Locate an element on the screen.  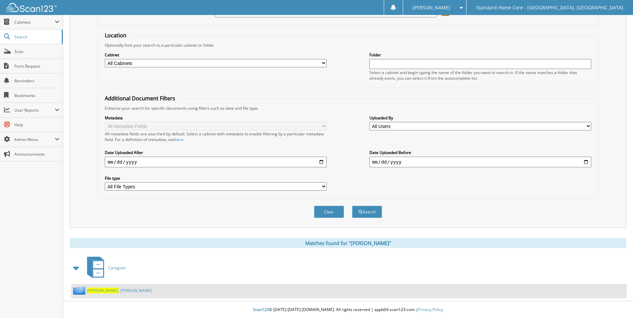
div: All metadata fields are searched by default. Select a cabinet with metadata to enable filtering b... is located at coordinates (216, 137).